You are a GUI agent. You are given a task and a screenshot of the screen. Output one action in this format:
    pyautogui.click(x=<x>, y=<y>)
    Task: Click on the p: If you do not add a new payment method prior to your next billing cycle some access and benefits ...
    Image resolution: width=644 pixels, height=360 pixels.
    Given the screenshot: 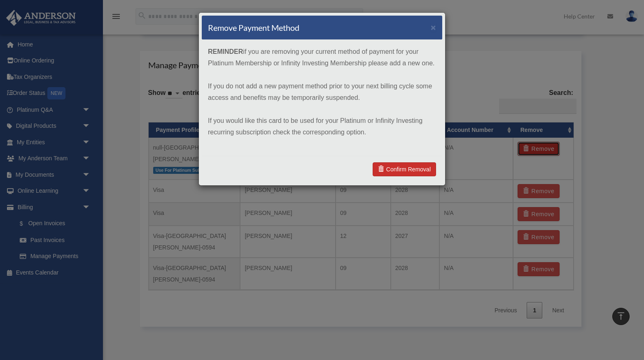 What is the action you would take?
    pyautogui.click(x=322, y=92)
    